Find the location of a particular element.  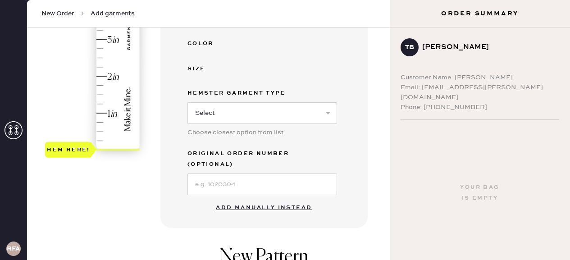

h3: TB is located at coordinates (410, 47).